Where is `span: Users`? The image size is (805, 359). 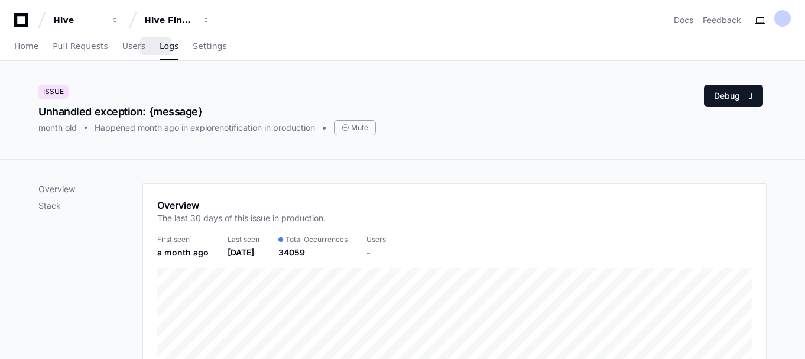 span: Users is located at coordinates (133, 46).